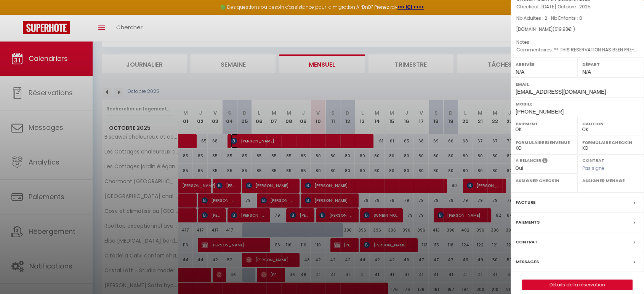 Image resolution: width=644 pixels, height=294 pixels. What do you see at coordinates (577, 42) in the screenshot?
I see `p: Notes :` at bounding box center [577, 42].